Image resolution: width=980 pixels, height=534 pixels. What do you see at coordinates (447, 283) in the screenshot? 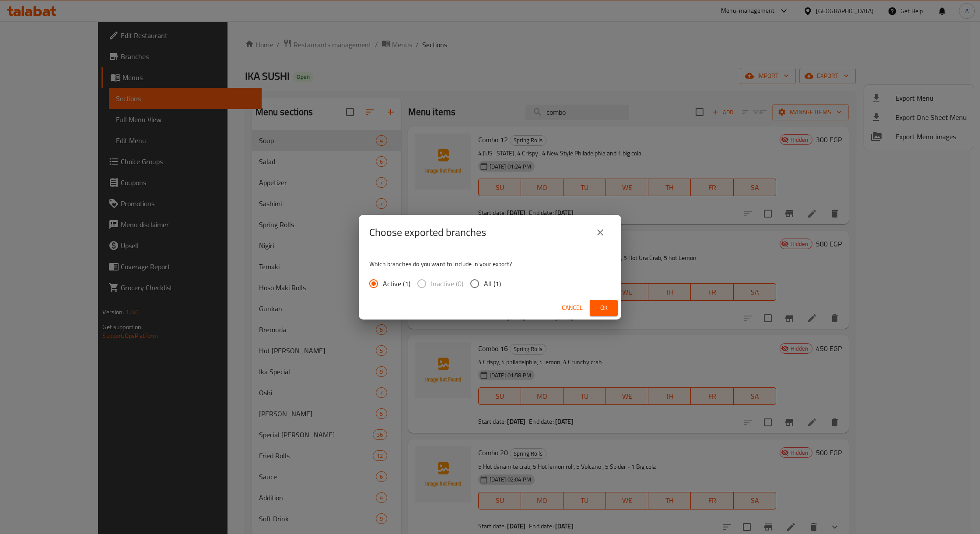
I see `span: Inactive (0)` at bounding box center [447, 283].